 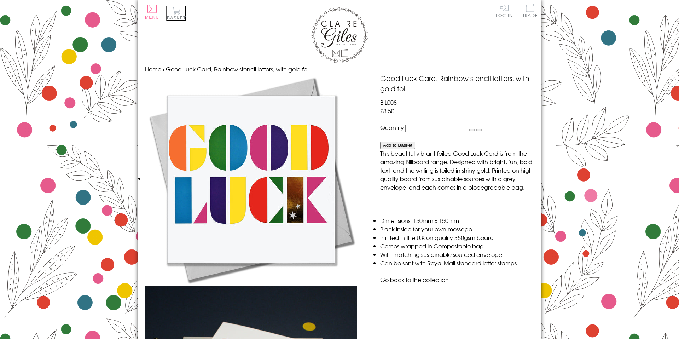 I want to click on li: Printed in the U.K on quality 350gsm board, so click(x=457, y=237).